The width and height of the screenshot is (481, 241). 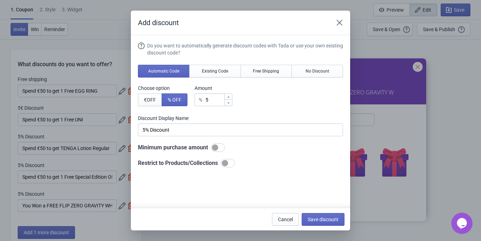 I want to click on span: Automatic Code, so click(x=164, y=71).